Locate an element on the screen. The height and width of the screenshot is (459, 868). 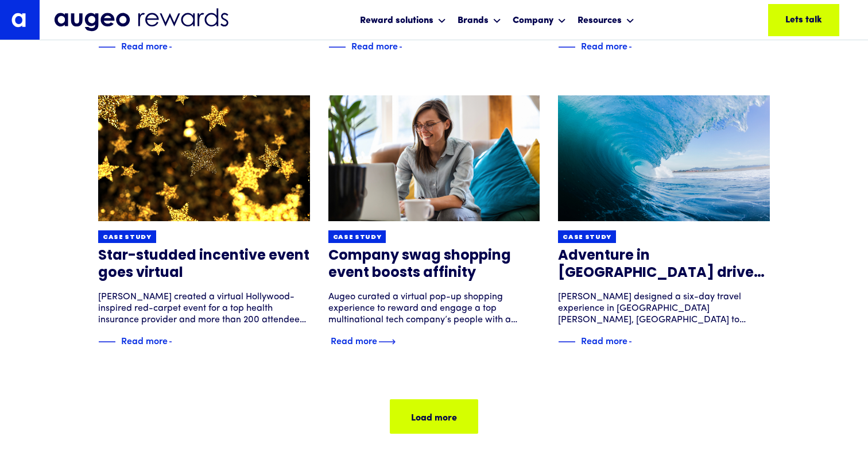
a: Lets talk is located at coordinates (804, 20).